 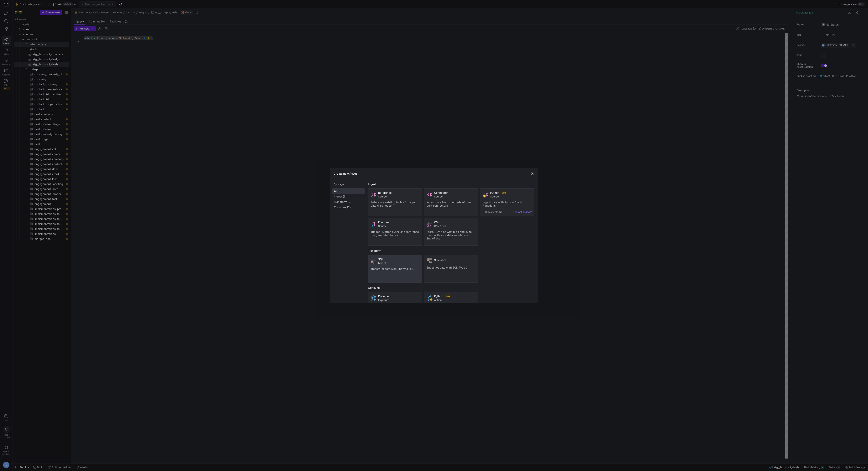 I want to click on button: Contact support, so click(x=522, y=212).